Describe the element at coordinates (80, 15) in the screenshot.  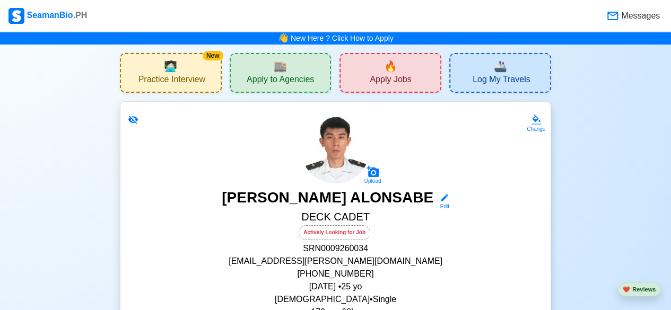
I see `span: .PH` at that location.